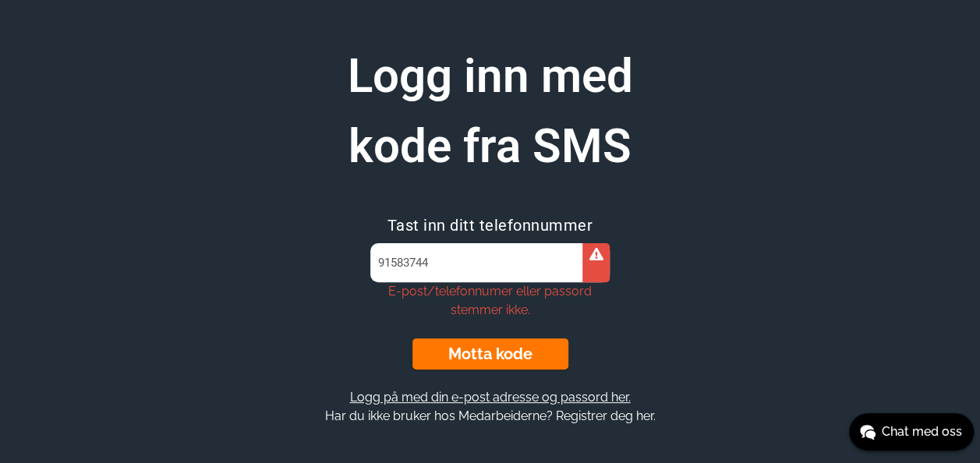 Image resolution: width=980 pixels, height=463 pixels. I want to click on span: Chat med oss, so click(922, 431).